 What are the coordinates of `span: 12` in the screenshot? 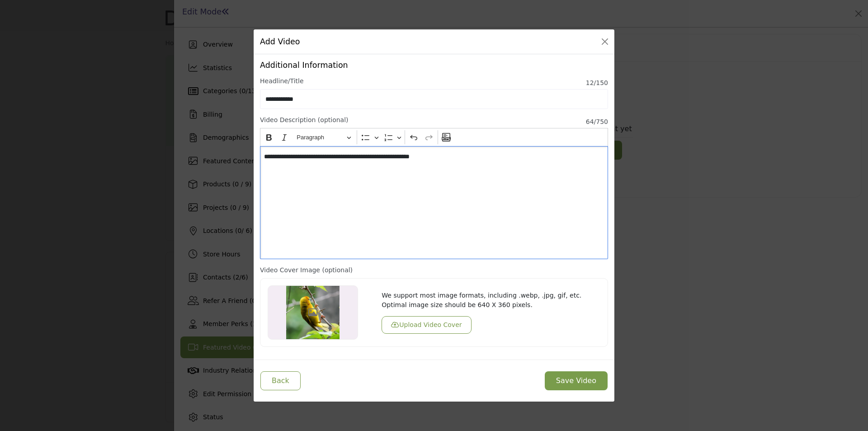 It's located at (590, 82).